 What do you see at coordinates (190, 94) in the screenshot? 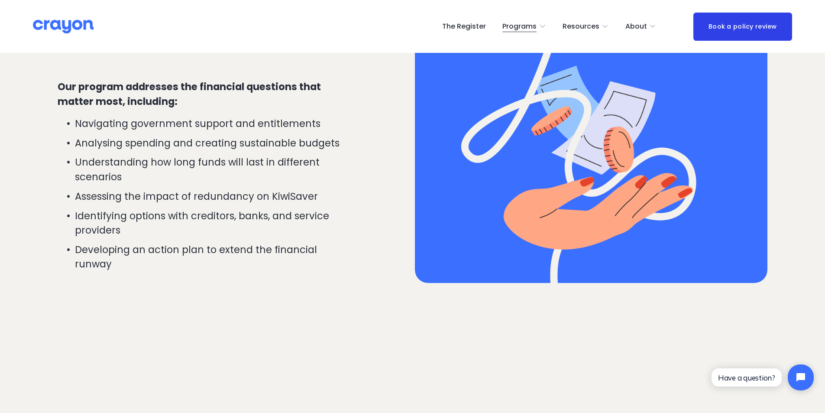
I see `strong: Our program addresses the financial questions that matter most, including:` at bounding box center [190, 94].